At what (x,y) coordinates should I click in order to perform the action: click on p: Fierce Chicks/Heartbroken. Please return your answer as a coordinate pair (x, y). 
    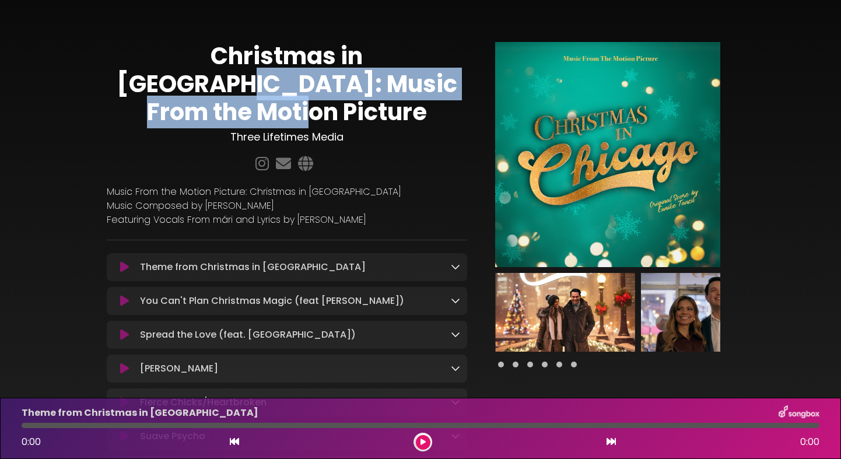
    Looking at the image, I should click on (203, 403).